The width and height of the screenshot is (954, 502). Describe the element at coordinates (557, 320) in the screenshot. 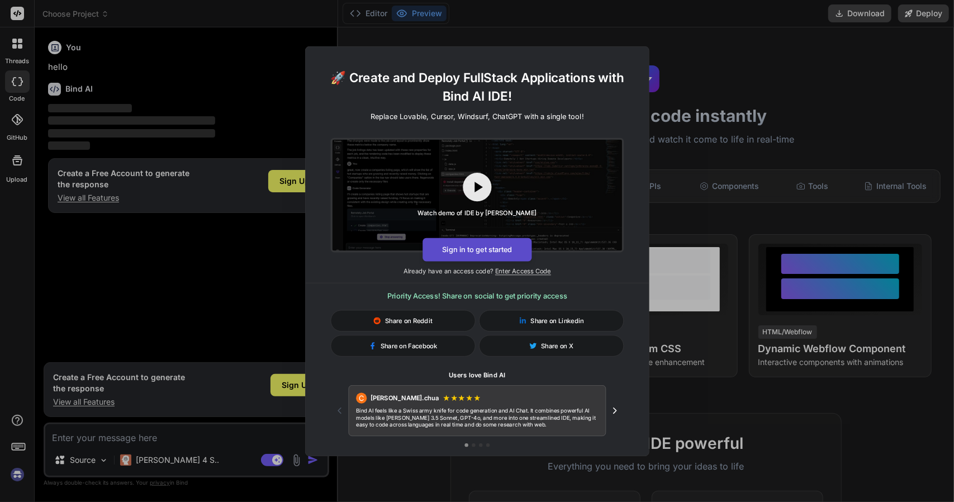

I see `span: Share on Linkedin` at that location.